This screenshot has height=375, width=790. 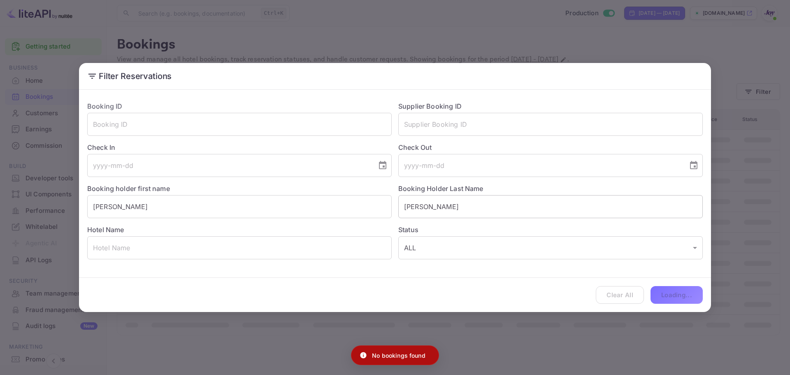 I want to click on label: Booking Holder Last Name, so click(x=440, y=188).